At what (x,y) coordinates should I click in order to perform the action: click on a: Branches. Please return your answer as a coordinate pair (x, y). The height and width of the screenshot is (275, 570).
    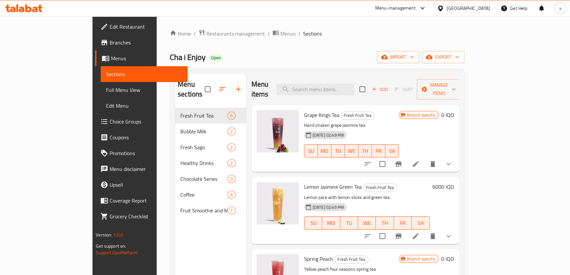
    Looking at the image, I should click on (141, 42).